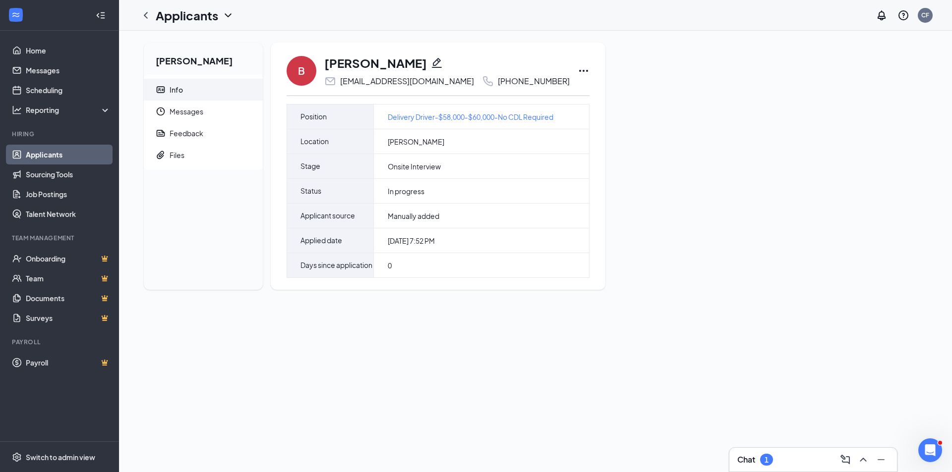 The width and height of the screenshot is (952, 472). I want to click on svg: Paperclip, so click(161, 155).